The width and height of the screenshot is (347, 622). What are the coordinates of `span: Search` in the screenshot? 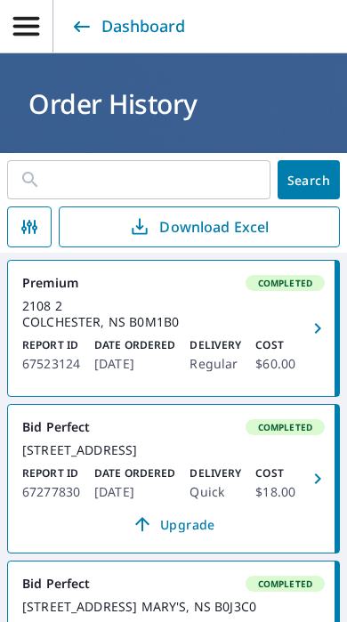 It's located at (309, 180).